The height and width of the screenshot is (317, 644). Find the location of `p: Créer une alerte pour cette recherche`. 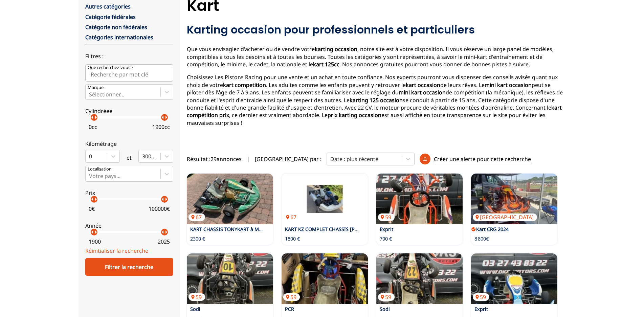

p: Créer une alerte pour cette recherche is located at coordinates (482, 159).